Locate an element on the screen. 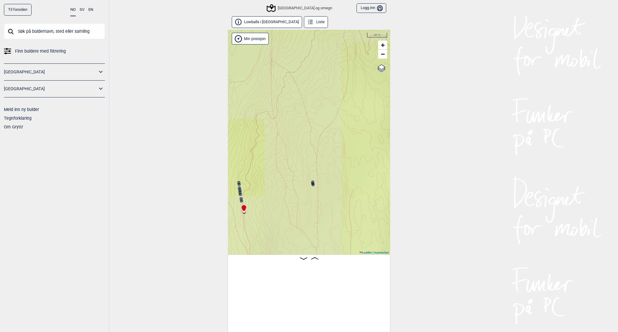  a: Meld inn ny bulder is located at coordinates (21, 109).